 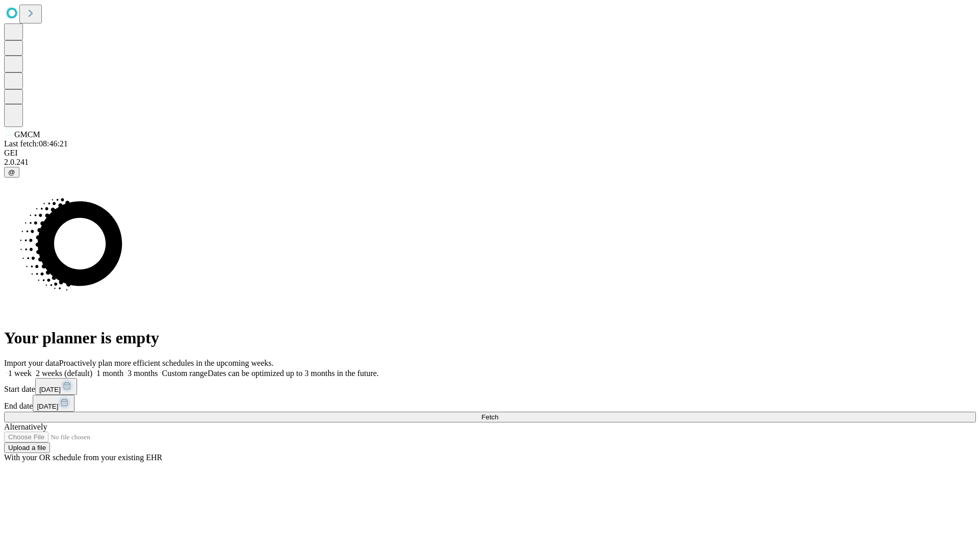 What do you see at coordinates (490, 162) in the screenshot?
I see `div: 2.0.241` at bounding box center [490, 162].